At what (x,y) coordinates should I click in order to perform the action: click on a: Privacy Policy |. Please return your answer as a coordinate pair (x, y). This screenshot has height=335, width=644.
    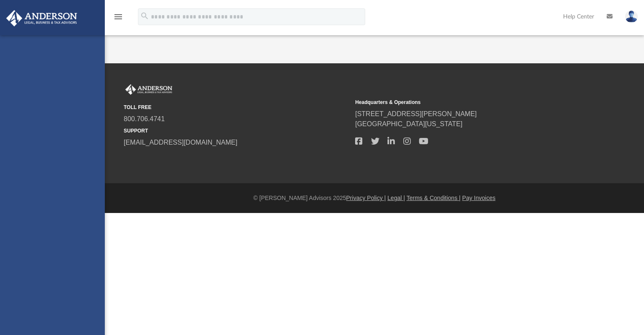
    Looking at the image, I should click on (366, 198).